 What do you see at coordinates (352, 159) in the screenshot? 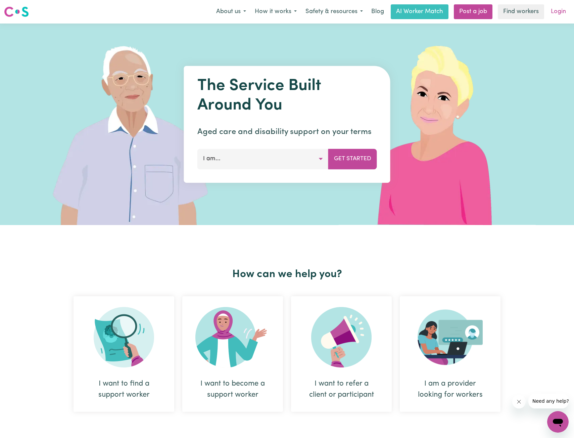
I see `button: Get Started` at bounding box center [352, 159].